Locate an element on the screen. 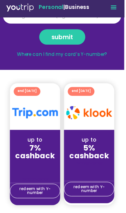  div: up to is located at coordinates (91, 142).